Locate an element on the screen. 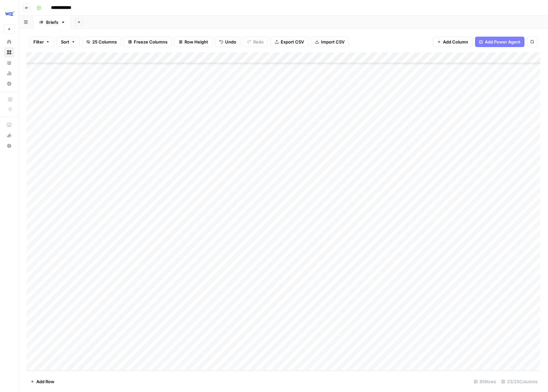 The image size is (548, 392). a: Usage is located at coordinates (9, 73).